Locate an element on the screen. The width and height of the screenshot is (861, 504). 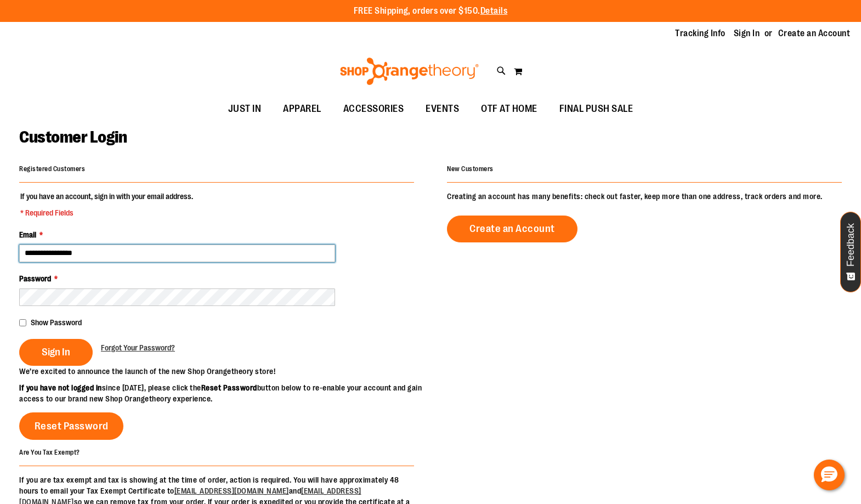
p: Creating an account has many benefits: check out faster, keep more than one address, track orders... is located at coordinates (645, 197).